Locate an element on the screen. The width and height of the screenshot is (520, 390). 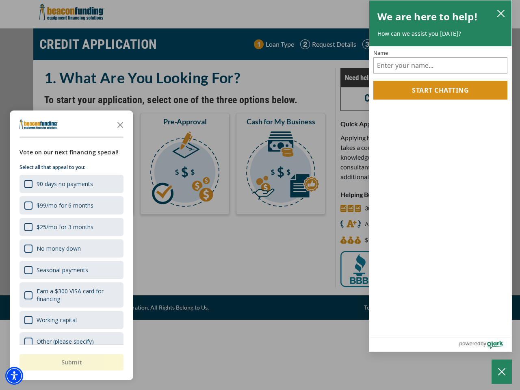
img: Company logo is located at coordinates (39, 124).